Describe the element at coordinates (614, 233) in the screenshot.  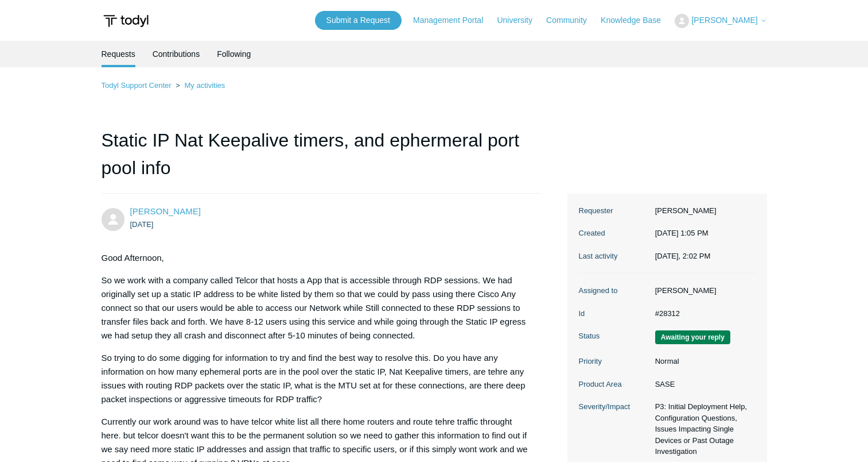
I see `dt: Created` at that location.